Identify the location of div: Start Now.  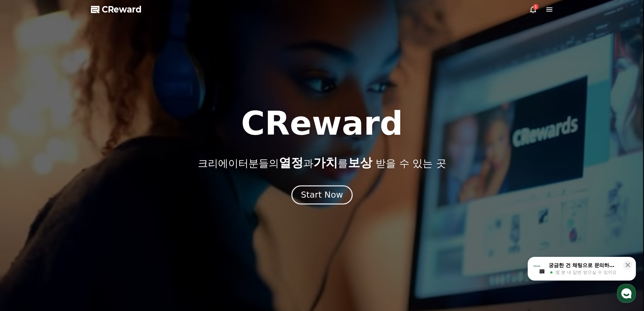
(322, 195).